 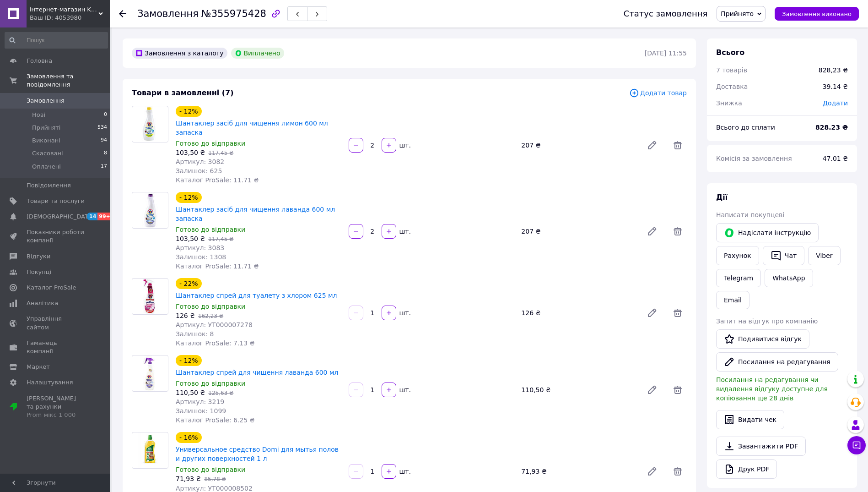 What do you see at coordinates (257, 454) in the screenshot?
I see `a: Универсальное средство Domi для мытья полов и других поверхностей 1 л` at bounding box center [257, 454].